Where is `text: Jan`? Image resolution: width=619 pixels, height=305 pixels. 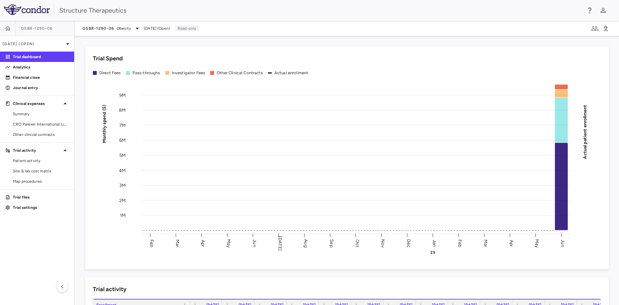
text: Jan is located at coordinates (434, 243).